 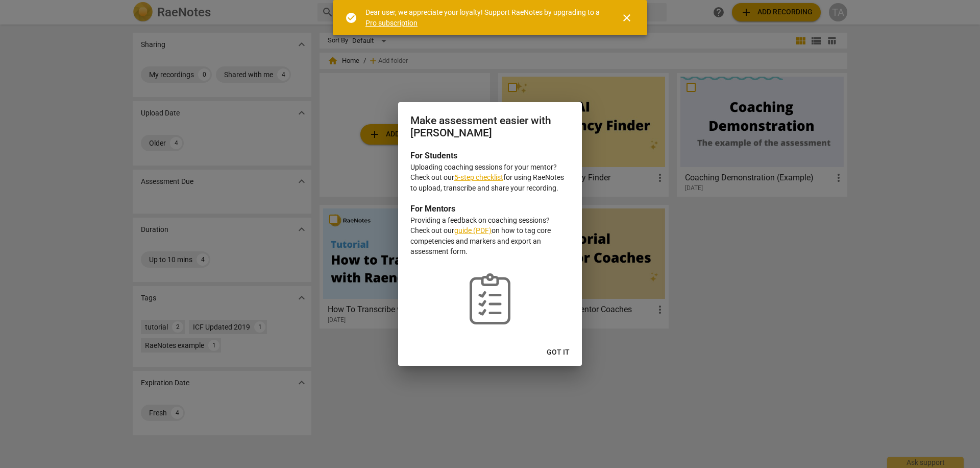 I want to click on div: Dear user, we appreciate your loyalty! Support RaeNotes by upgrading to a, so click(x=484, y=17).